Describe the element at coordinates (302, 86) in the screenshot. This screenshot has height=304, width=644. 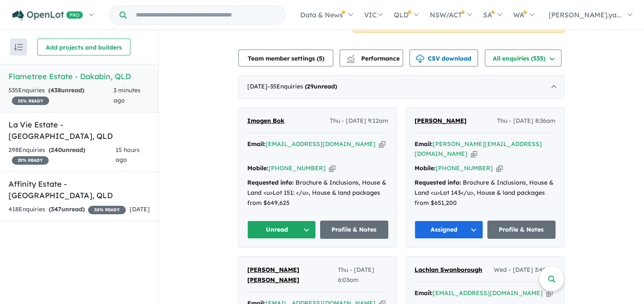
I see `span: - 35 Enquir ies` at that location.